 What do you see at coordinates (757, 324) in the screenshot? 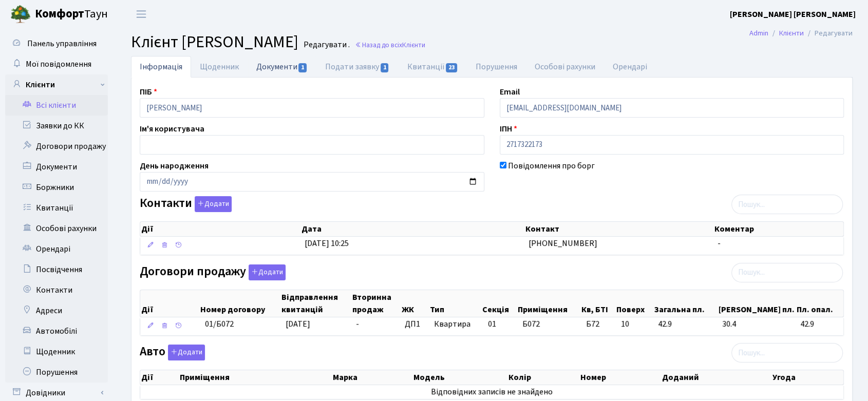
I see `span: 30.4` at bounding box center [757, 324].